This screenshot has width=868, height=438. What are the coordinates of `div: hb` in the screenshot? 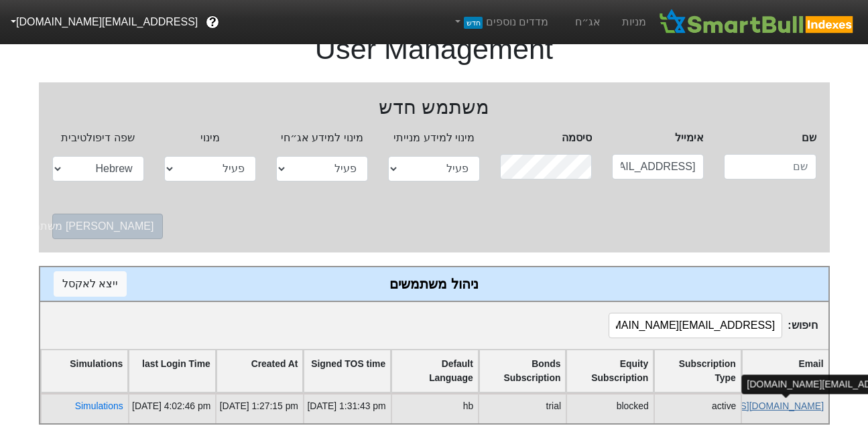 It's located at (468, 406).